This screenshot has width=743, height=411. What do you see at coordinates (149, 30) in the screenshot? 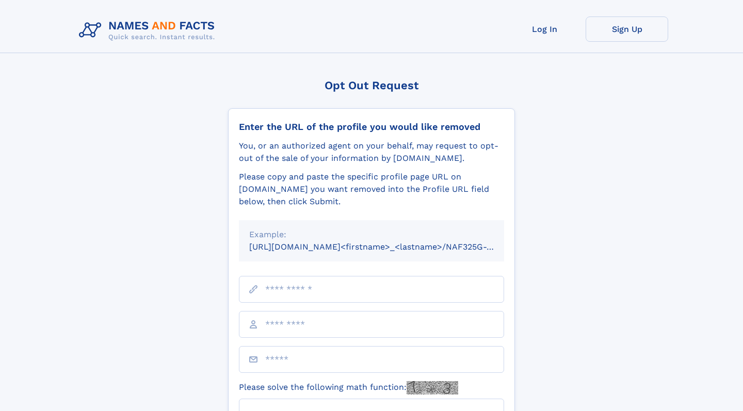
I see `img: Logo Names and Facts` at bounding box center [149, 30].